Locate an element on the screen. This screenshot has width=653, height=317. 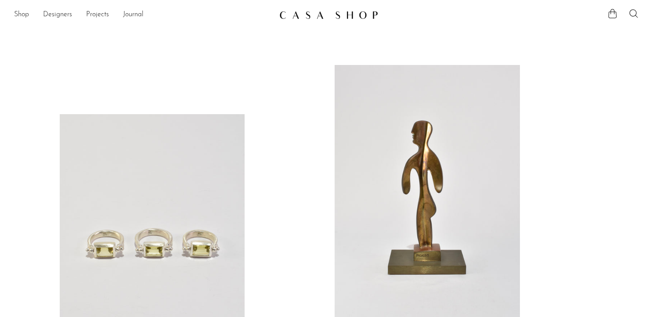
ul: NEW HEADER MENU is located at coordinates (143, 15).